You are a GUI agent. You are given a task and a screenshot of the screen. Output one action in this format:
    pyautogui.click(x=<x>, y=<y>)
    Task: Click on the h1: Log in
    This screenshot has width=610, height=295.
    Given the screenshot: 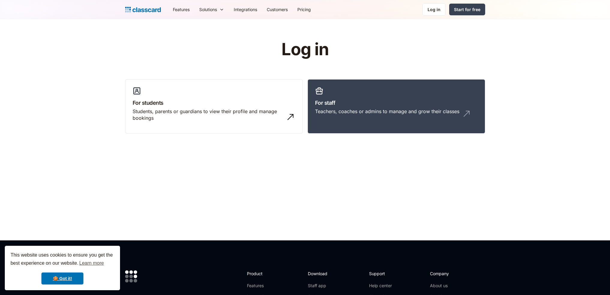 What is the action you would take?
    pyautogui.click(x=305, y=50)
    